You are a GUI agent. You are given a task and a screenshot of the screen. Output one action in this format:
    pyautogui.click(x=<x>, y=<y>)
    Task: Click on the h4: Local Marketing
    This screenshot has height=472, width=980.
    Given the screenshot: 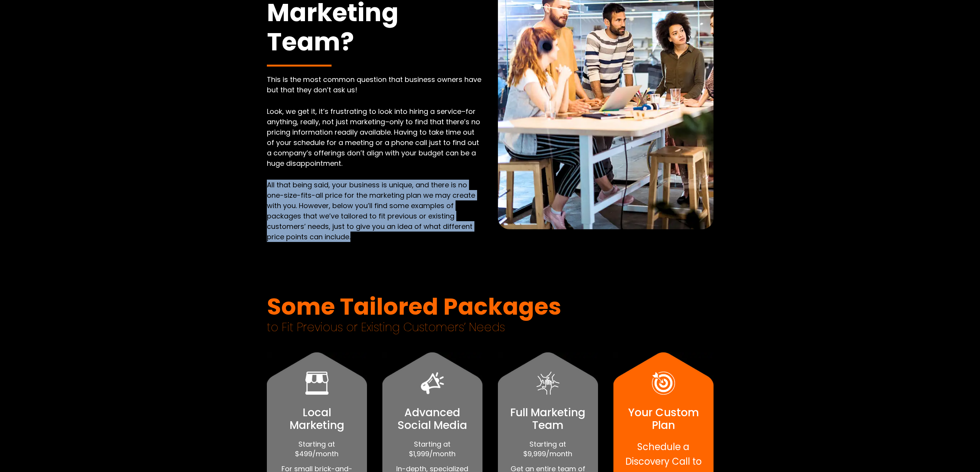 What is the action you would take?
    pyautogui.click(x=317, y=419)
    